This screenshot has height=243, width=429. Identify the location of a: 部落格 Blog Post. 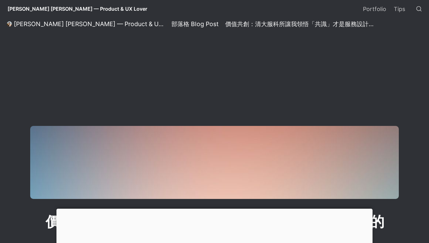
(195, 24).